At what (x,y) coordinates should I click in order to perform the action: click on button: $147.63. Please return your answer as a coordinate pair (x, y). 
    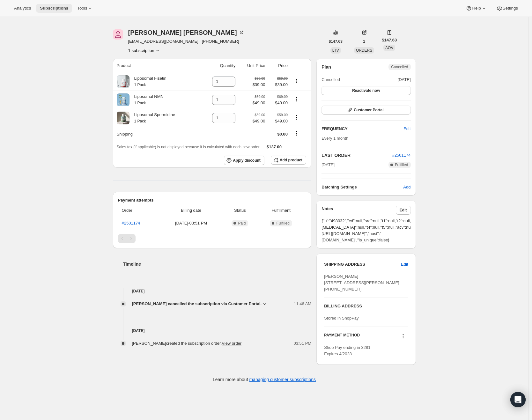
    Looking at the image, I should click on (335, 42).